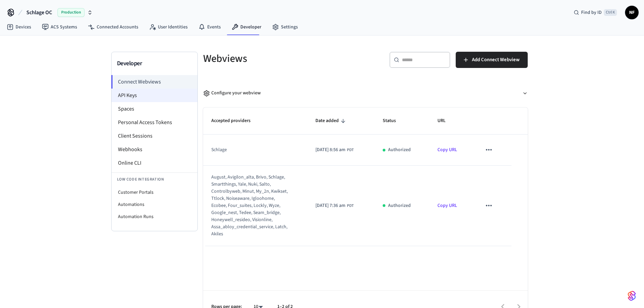 Image resolution: width=644 pixels, height=308 pixels. I want to click on a: User Identities, so click(168, 27).